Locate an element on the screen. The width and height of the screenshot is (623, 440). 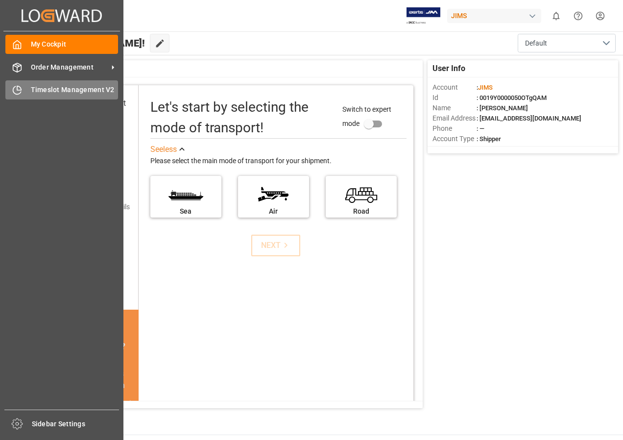
span: Account Type is located at coordinates (455, 139).